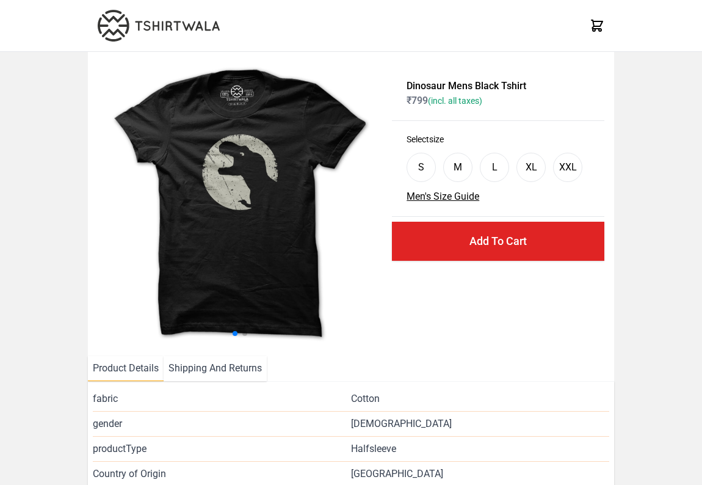 Image resolution: width=702 pixels, height=485 pixels. I want to click on li: Product Details, so click(126, 368).